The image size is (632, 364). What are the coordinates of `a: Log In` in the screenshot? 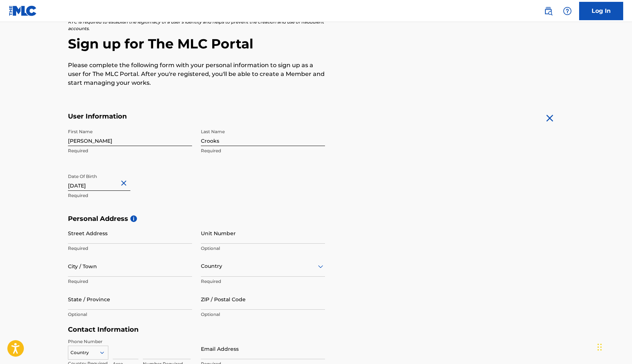 It's located at (601, 11).